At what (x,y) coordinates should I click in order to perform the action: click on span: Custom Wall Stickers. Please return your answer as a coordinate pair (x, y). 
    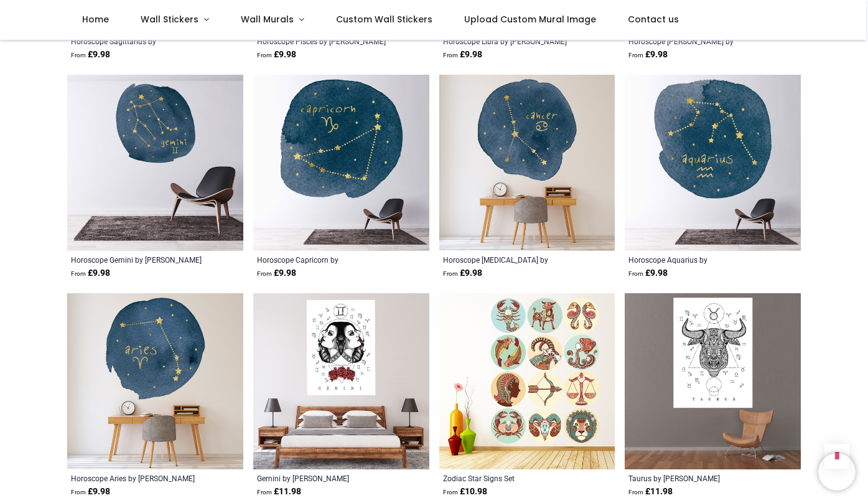
    Looking at the image, I should click on (384, 20).